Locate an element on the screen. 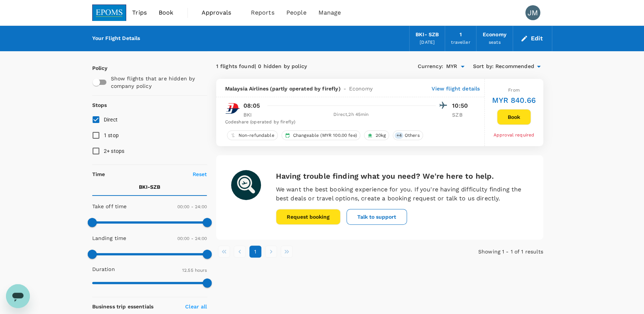 This screenshot has width=644, height=314. span: 12.55 hours is located at coordinates (195, 270).